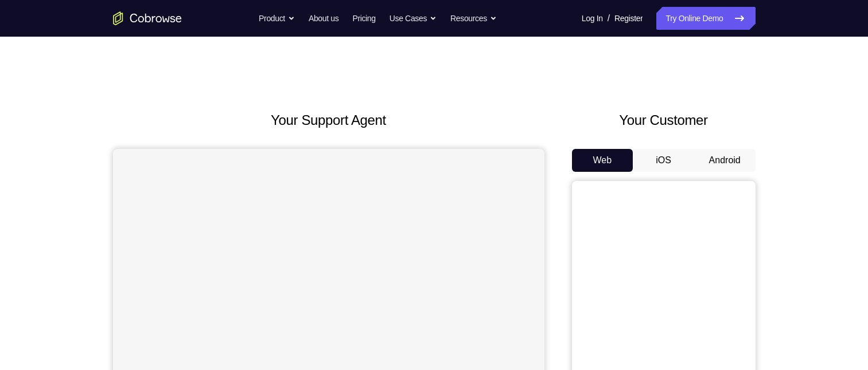 This screenshot has height=370, width=868. I want to click on a: Log In, so click(592, 18).